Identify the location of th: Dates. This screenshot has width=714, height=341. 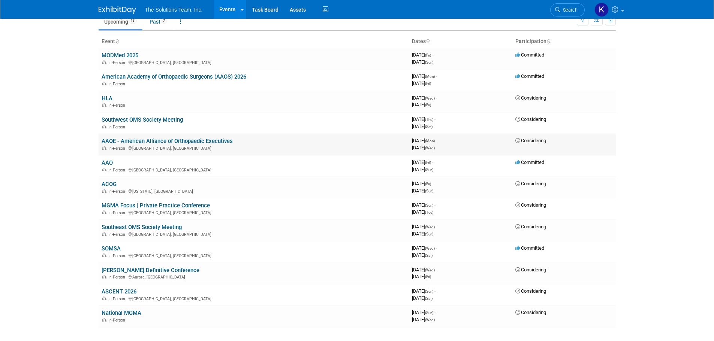
(461, 42).